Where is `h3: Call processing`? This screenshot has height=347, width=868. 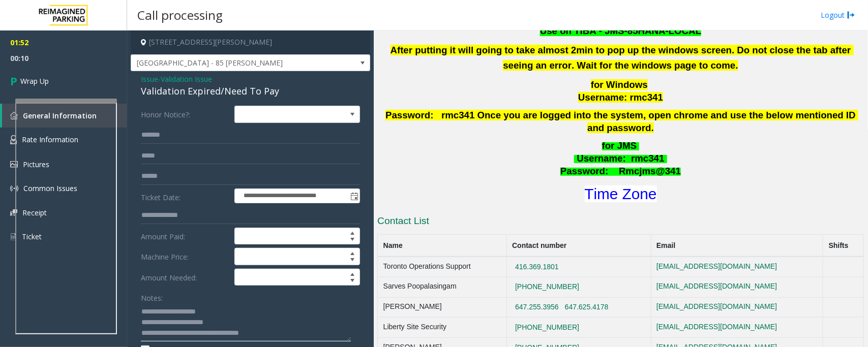
h3: Call processing is located at coordinates (180, 15).